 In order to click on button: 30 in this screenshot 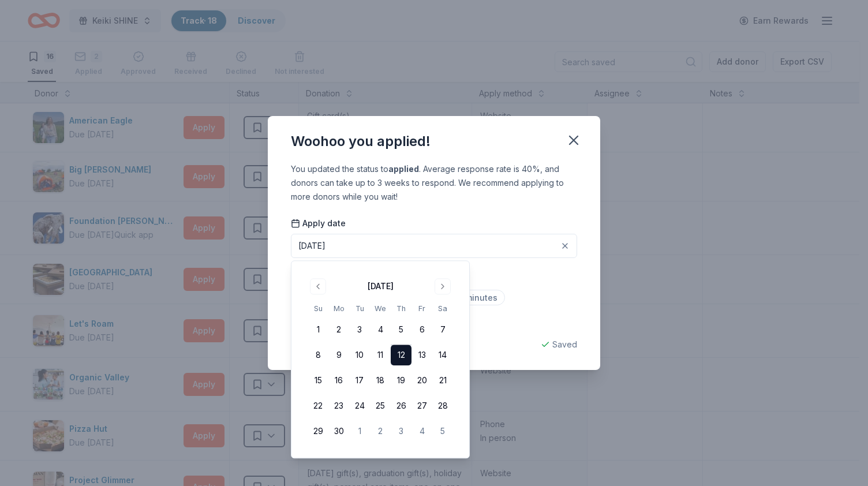, I will do `click(338, 431)`.